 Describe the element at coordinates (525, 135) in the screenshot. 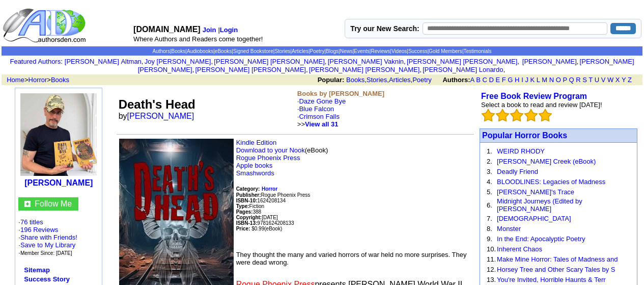

I see `font: Popular Horror Books` at that location.